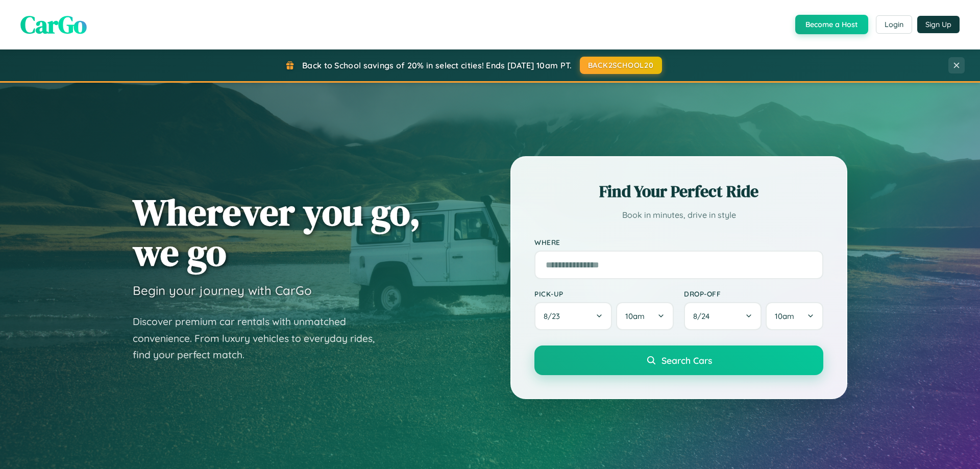 The height and width of the screenshot is (469, 980). Describe the element at coordinates (260, 339) in the screenshot. I see `p: Discover premium car rentals with unmatched convenience. From luxury vehicles to everyday rides, ...` at that location.